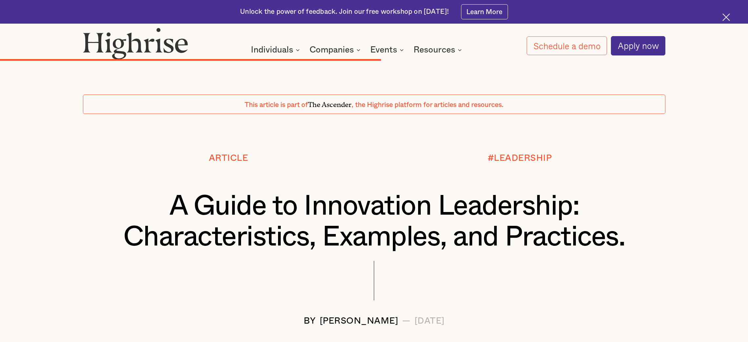 The height and width of the screenshot is (342, 748). What do you see at coordinates (135, 43) in the screenshot?
I see `img: Highrise logo` at bounding box center [135, 43].